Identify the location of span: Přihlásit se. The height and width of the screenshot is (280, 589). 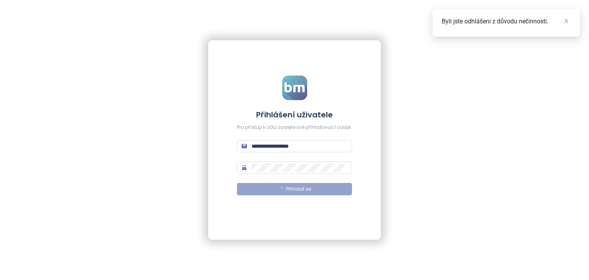
(298, 189).